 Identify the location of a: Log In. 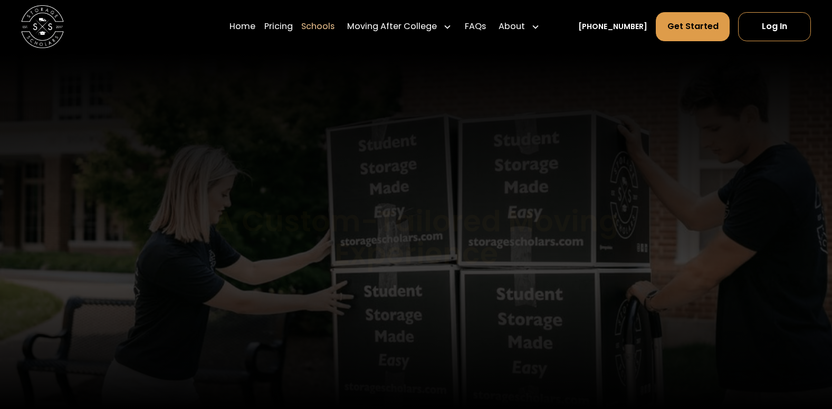
(775, 26).